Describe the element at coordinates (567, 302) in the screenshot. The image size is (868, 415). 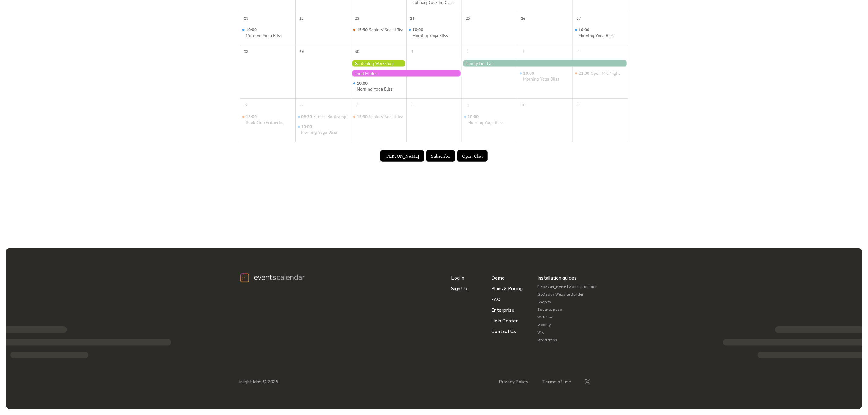
I see `a: Shopify` at that location.